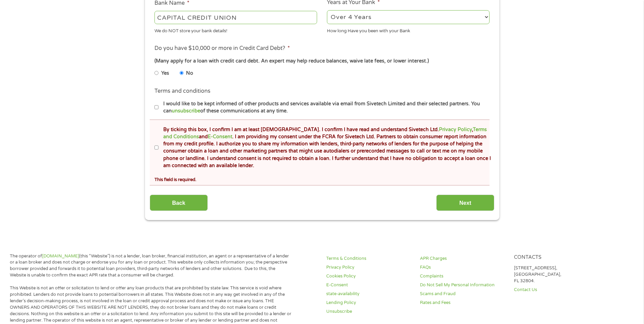 Image resolution: width=644 pixels, height=324 pixels. Describe the element at coordinates (190, 73) in the screenshot. I see `label: No` at that location.